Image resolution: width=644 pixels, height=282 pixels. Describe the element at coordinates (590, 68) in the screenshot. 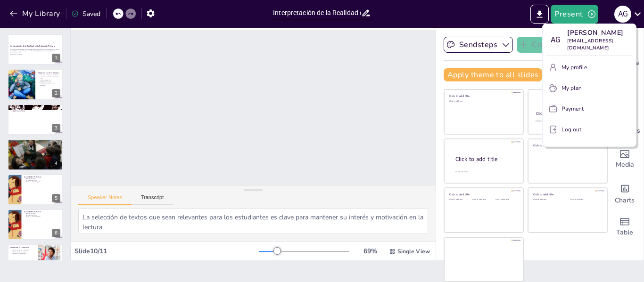

I see `button: My profile` at that location.